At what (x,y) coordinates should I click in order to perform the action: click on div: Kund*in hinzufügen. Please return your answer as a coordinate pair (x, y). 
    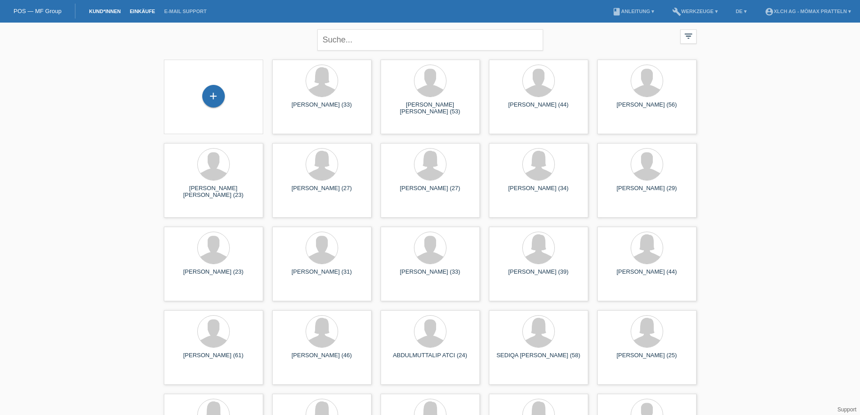
    Looking at the image, I should click on (213, 96).